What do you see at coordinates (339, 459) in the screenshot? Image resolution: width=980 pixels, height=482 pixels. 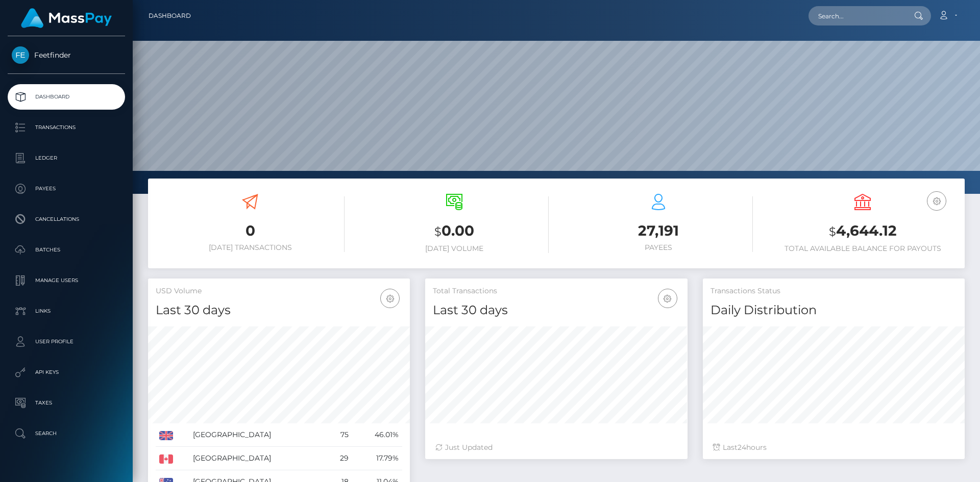 I see `td: 29` at bounding box center [339, 459].